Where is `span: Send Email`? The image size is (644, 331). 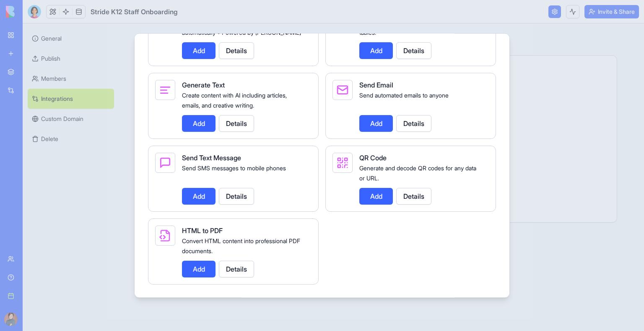 span: Send Email is located at coordinates (376, 85).